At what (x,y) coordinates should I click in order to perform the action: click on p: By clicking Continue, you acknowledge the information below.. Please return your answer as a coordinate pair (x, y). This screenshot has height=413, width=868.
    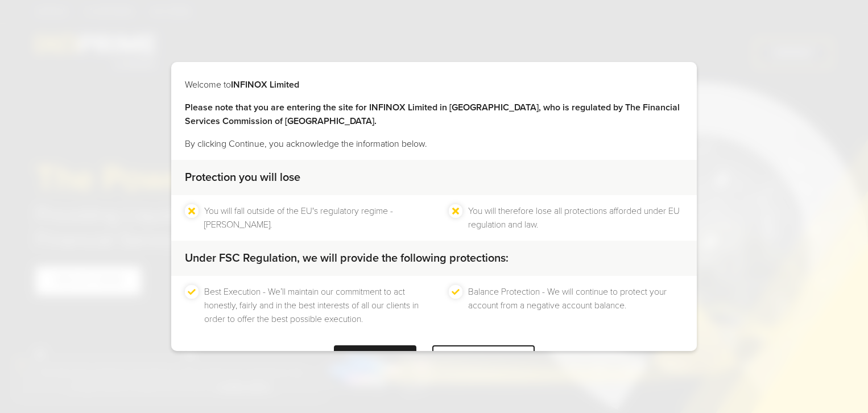
    Looking at the image, I should click on (434, 144).